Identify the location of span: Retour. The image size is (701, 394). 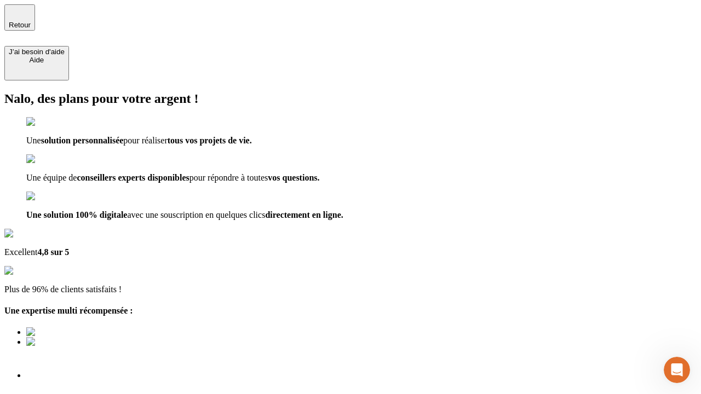
(20, 25).